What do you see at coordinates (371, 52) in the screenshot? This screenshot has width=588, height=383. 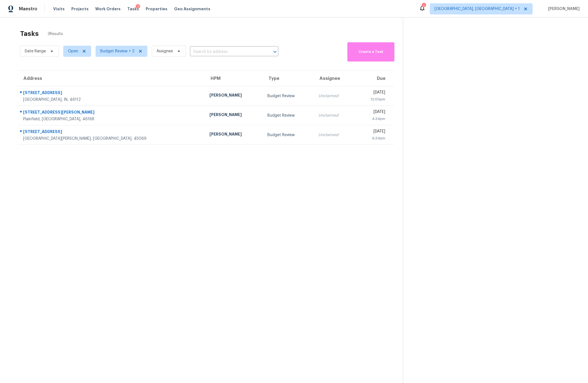 I see `button: Create a Task` at bounding box center [371, 52].